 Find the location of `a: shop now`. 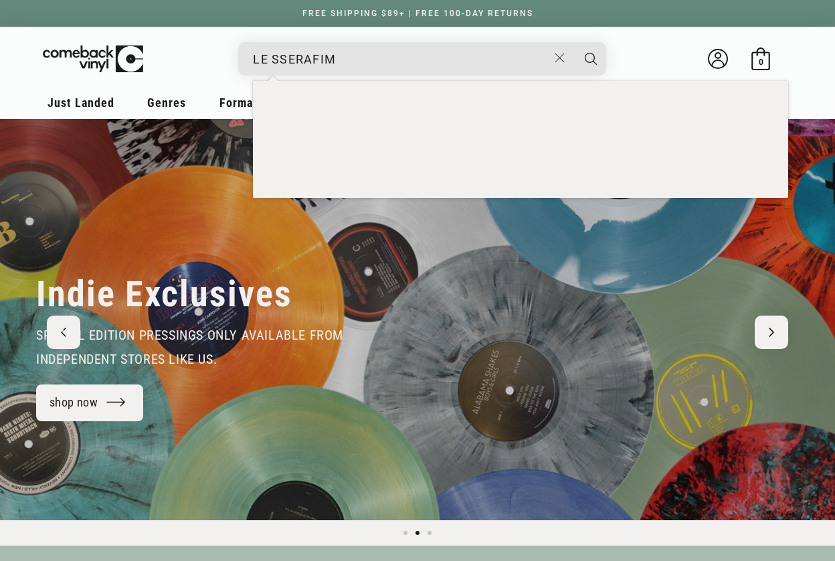

a: shop now is located at coordinates (90, 403).